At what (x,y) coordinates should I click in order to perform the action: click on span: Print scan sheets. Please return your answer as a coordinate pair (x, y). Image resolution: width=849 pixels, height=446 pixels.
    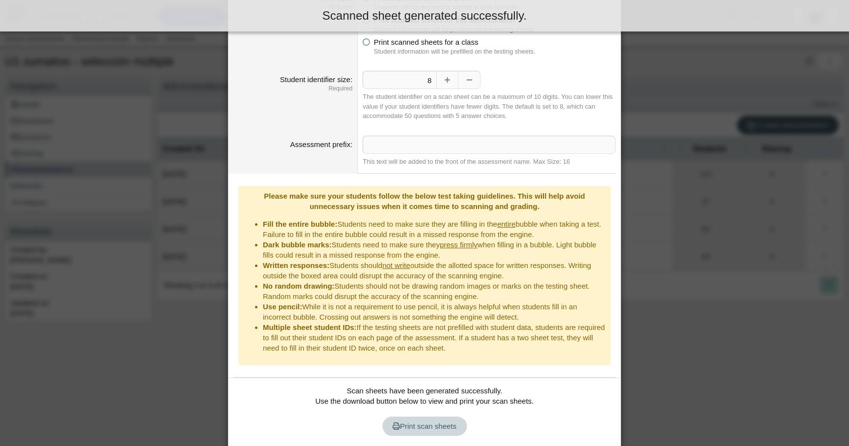
    Looking at the image, I should click on (424, 425).